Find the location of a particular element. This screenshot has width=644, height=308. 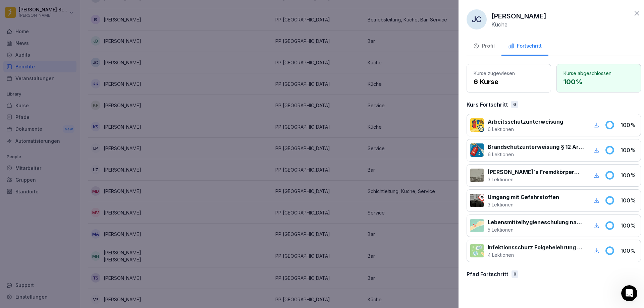

p: Kurse zugewiesen is located at coordinates (509, 73).